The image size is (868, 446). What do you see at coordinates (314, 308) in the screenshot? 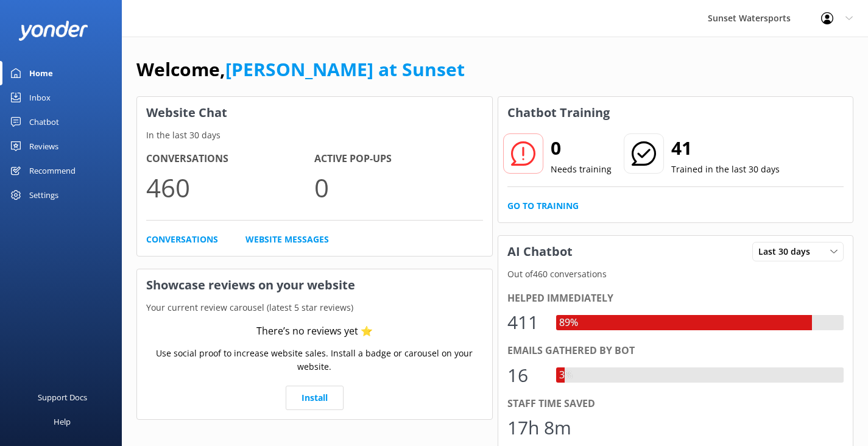
I see `p: Your current review carousel (latest 5 star reviews)` at bounding box center [314, 308].